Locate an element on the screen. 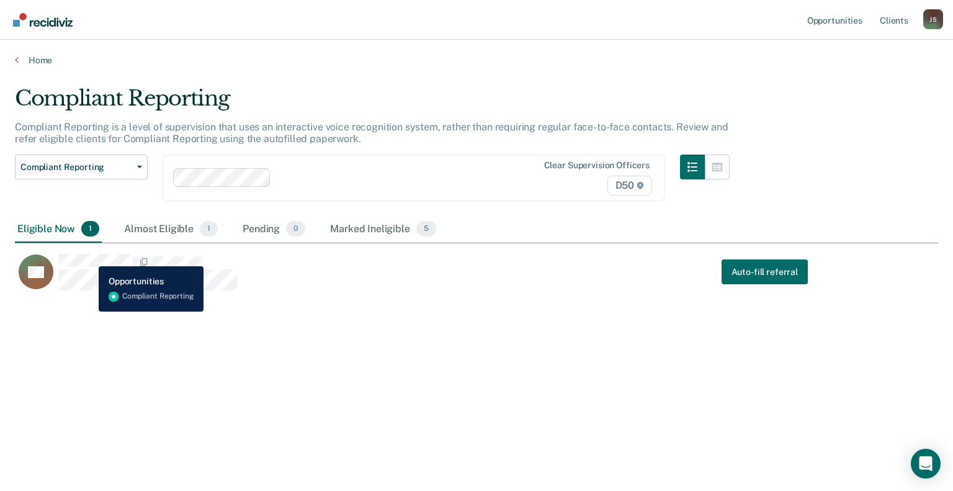 The height and width of the screenshot is (491, 953). button: Auto-fill referral is located at coordinates (764, 272).